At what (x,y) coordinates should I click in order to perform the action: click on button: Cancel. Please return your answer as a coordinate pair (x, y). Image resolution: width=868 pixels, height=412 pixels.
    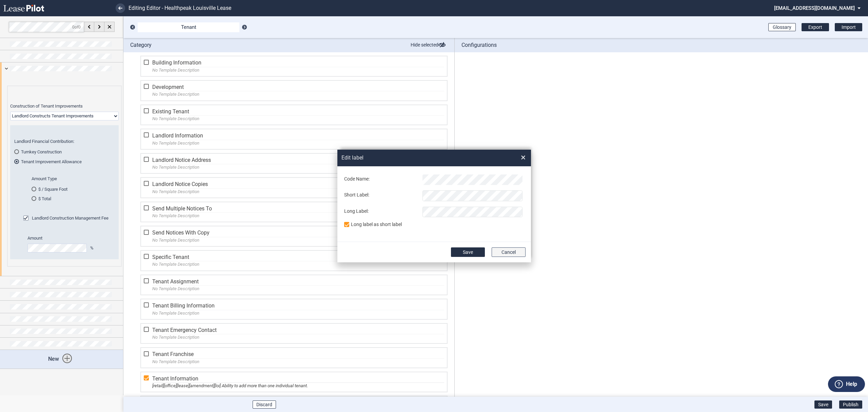
    Looking at the image, I should click on (509, 252).